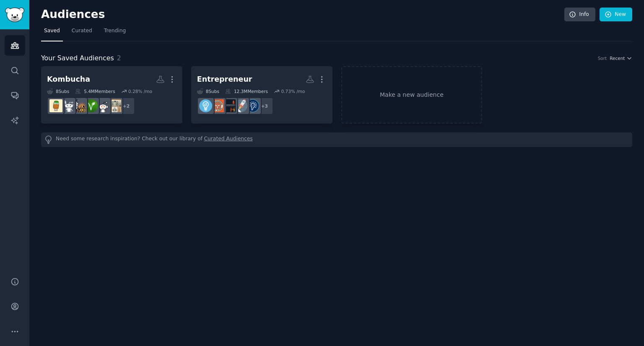  Describe the element at coordinates (91, 106) in the screenshot. I see `img: vegan` at that location.